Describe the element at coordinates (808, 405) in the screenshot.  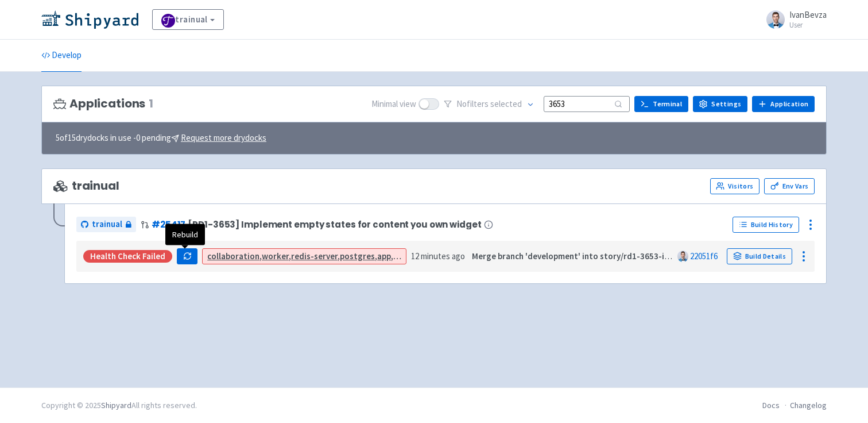
I see `a: Changelog` at that location.